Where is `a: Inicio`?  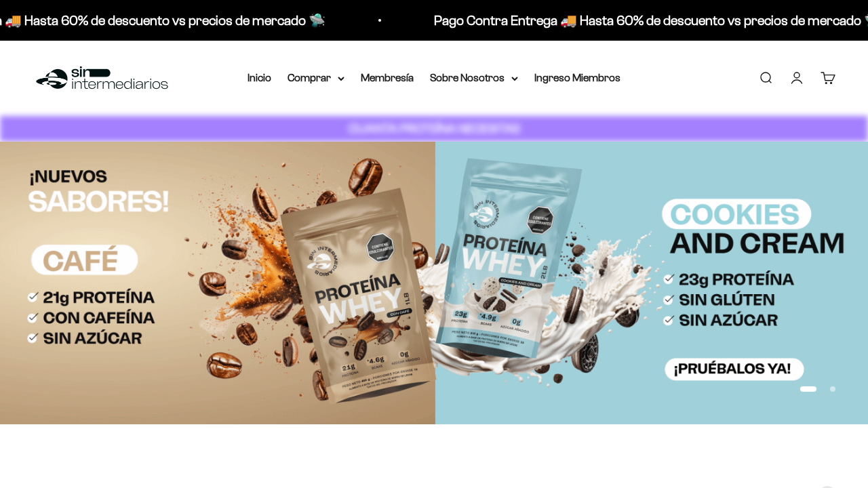
a: Inicio is located at coordinates (259, 77).